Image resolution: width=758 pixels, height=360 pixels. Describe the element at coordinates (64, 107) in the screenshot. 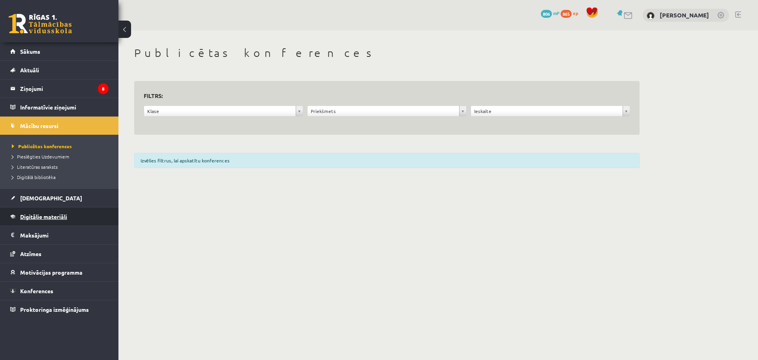

I see `legend: Informatīvie ziņojumi` at that location.